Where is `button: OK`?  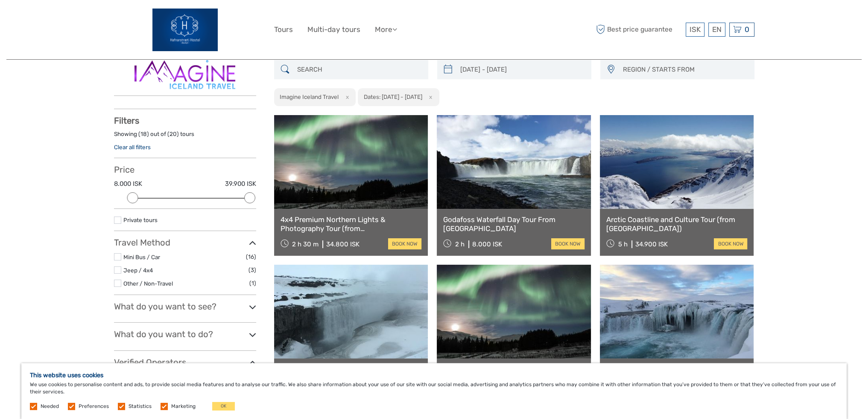
button: OK is located at coordinates (223, 407).